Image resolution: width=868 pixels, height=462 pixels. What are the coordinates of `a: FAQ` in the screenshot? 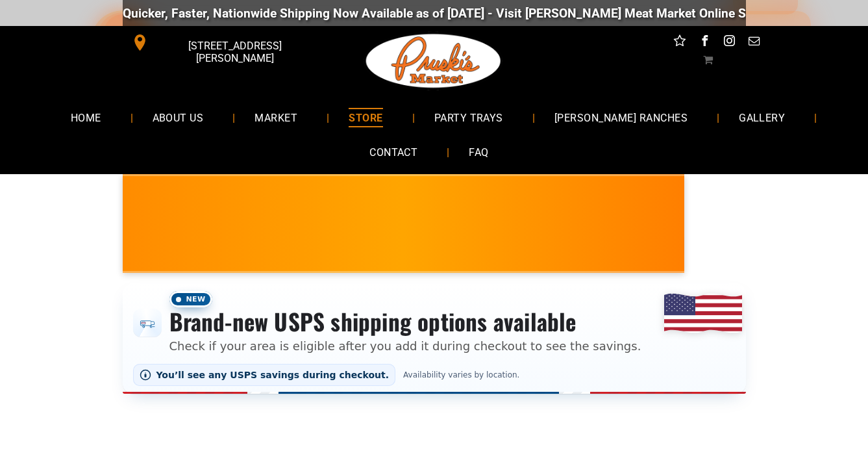 It's located at (479, 152).